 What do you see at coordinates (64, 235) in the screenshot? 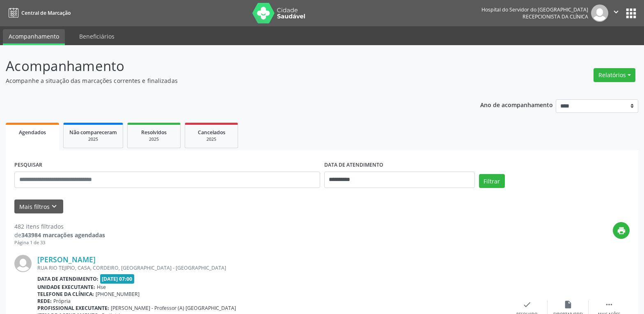
I see `strong: 343984 marcações agendadas` at bounding box center [64, 235].